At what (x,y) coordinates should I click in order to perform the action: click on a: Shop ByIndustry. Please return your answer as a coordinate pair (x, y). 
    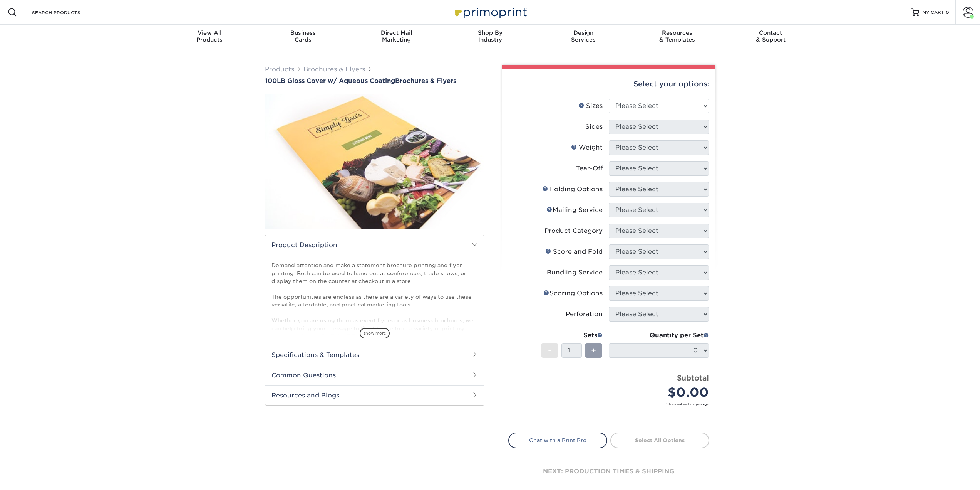
    Looking at the image, I should click on (490, 37).